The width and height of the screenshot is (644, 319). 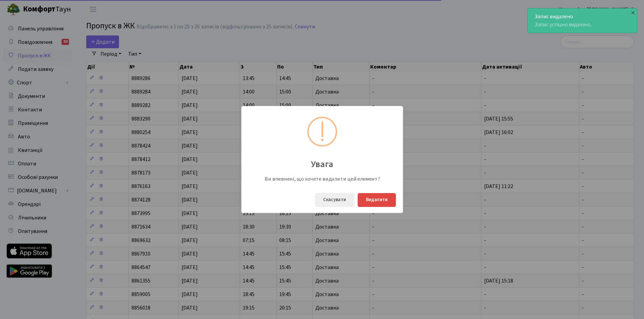 What do you see at coordinates (377, 200) in the screenshot?
I see `button: Видалити` at bounding box center [377, 200].